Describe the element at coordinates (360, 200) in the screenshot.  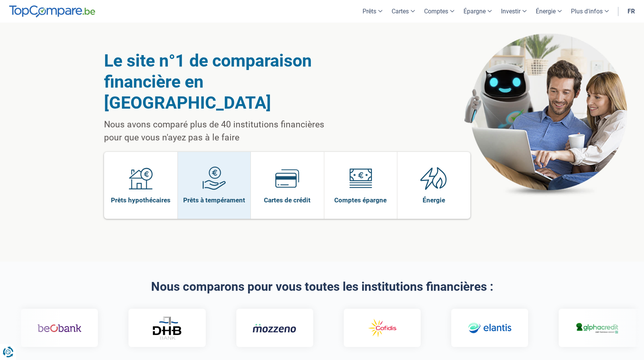
I see `span: Comptes épargne` at that location.